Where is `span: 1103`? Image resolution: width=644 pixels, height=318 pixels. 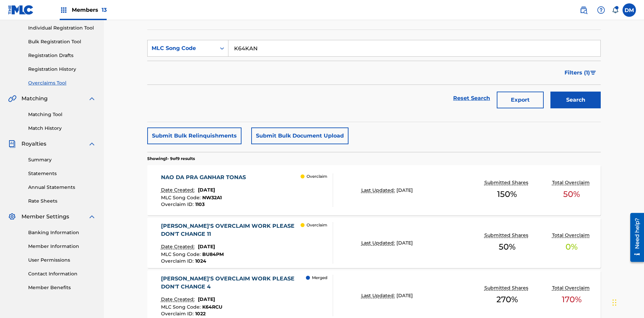
span: 1103 is located at coordinates (200, 204).